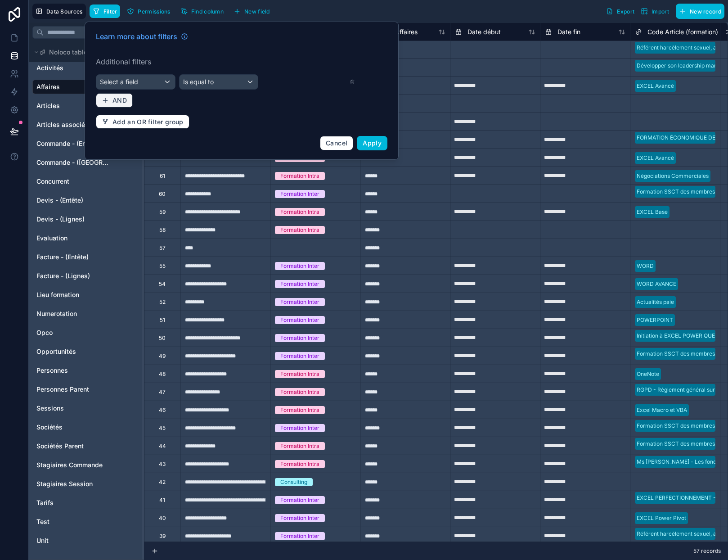 The image size is (728, 560). I want to click on div: Consulting, so click(293, 482).